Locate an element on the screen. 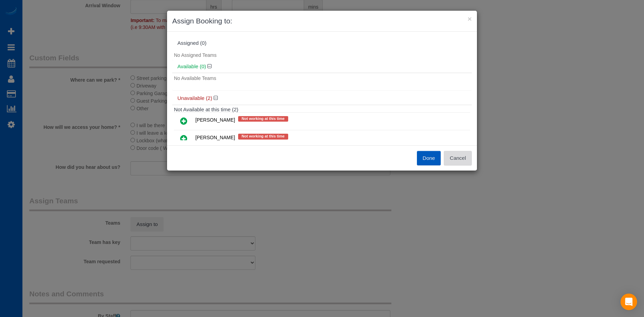 The width and height of the screenshot is (644, 317). div: Assigned (0) is located at coordinates (322, 43).